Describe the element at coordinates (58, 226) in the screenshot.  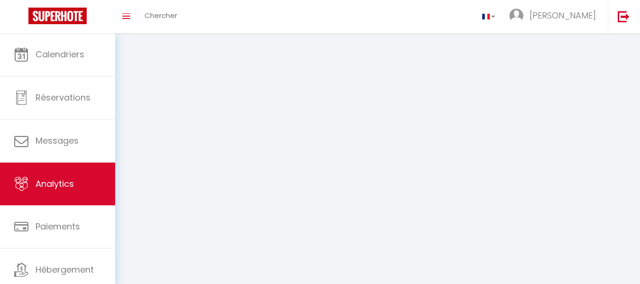
I see `span: Paiements` at that location.